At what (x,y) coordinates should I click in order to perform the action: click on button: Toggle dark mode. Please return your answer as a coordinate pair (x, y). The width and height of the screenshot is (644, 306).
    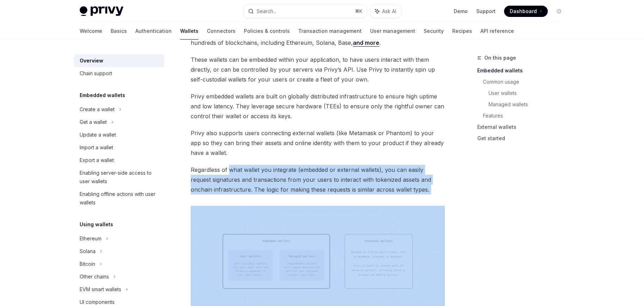
    Looking at the image, I should click on (559, 11).